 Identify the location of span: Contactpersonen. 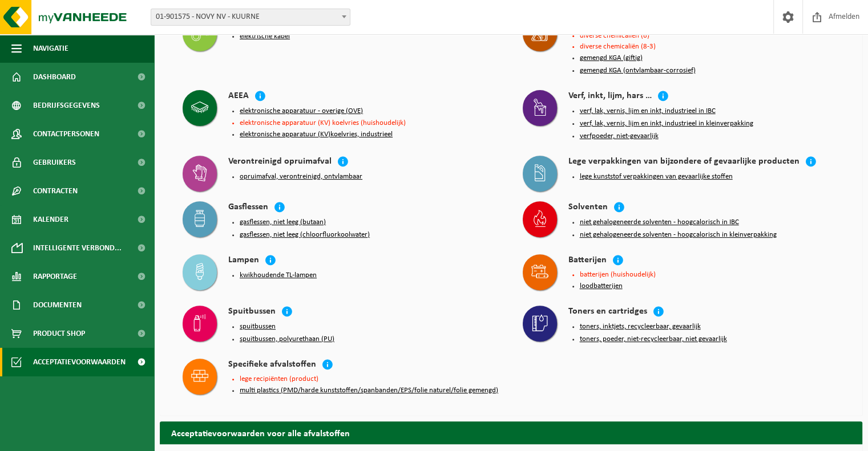
(66, 134).